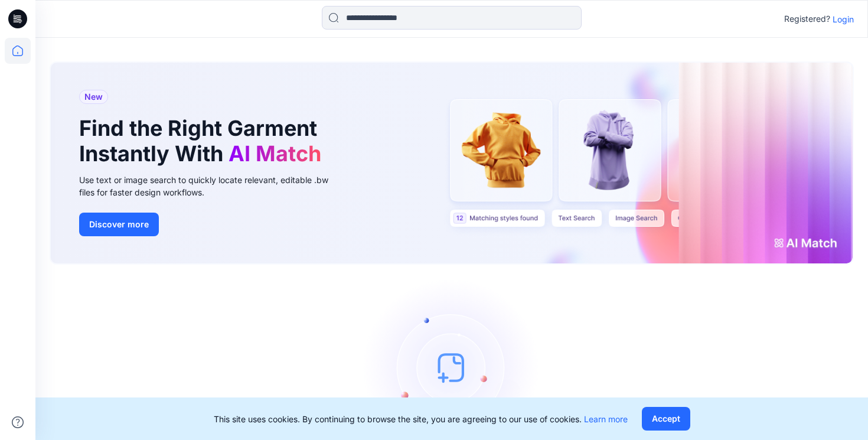 The height and width of the screenshot is (440, 868). I want to click on p: Login, so click(843, 19).